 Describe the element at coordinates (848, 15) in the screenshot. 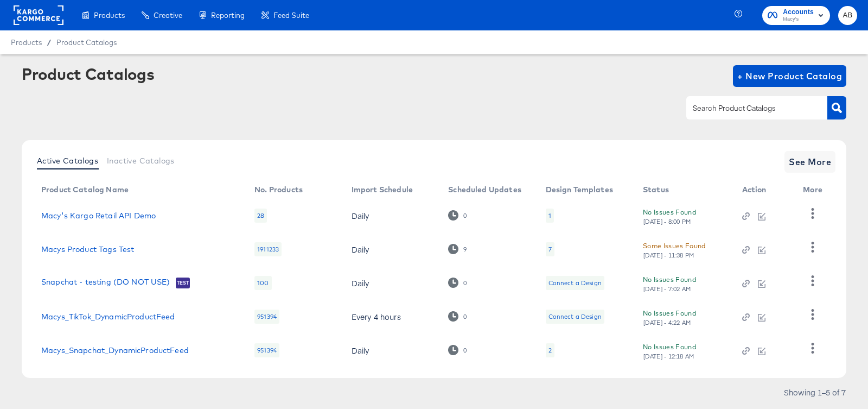

I see `button: AB` at that location.